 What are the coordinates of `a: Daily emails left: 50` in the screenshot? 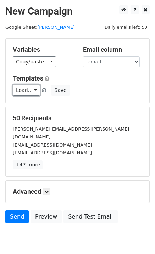 It's located at (126, 27).